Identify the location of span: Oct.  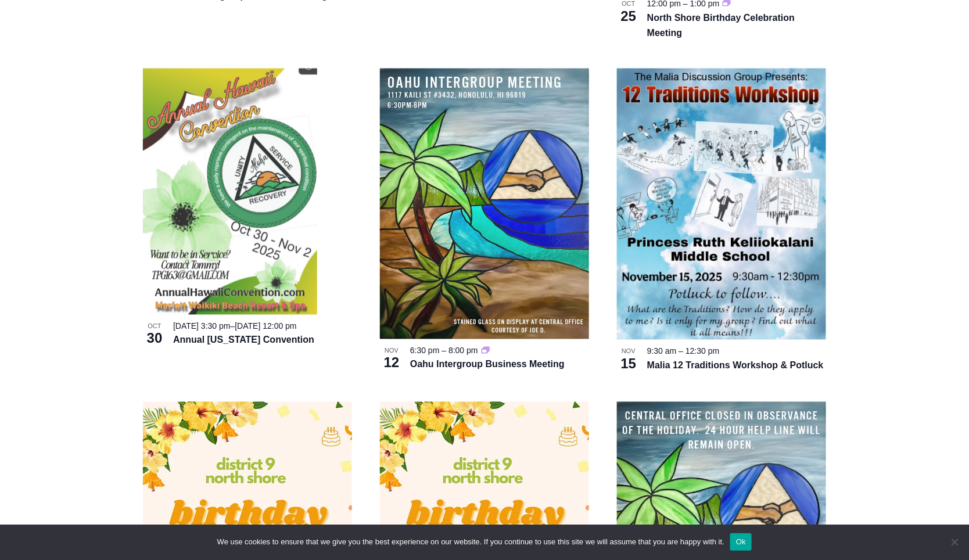
(154, 327).